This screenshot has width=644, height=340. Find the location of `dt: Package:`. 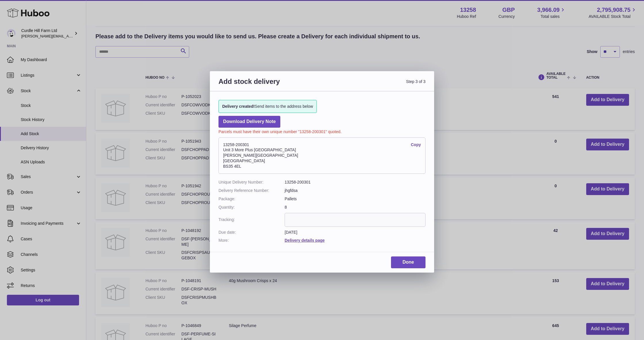

dt: Package: is located at coordinates (252, 198).